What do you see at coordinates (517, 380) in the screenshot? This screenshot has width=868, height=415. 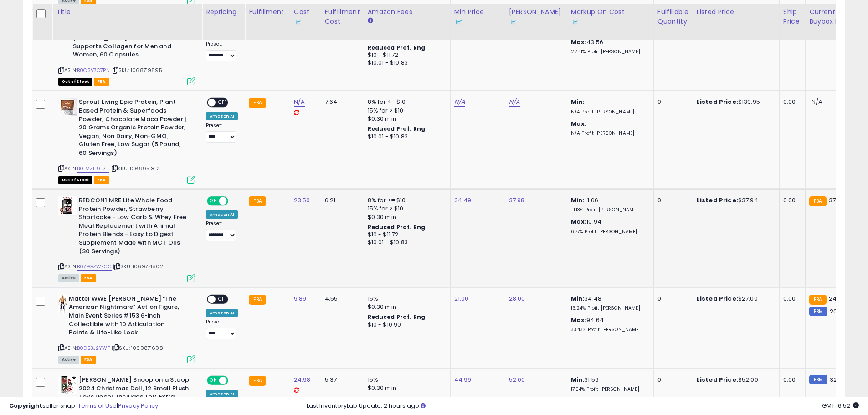 I see `a: 52.00` at bounding box center [517, 380].